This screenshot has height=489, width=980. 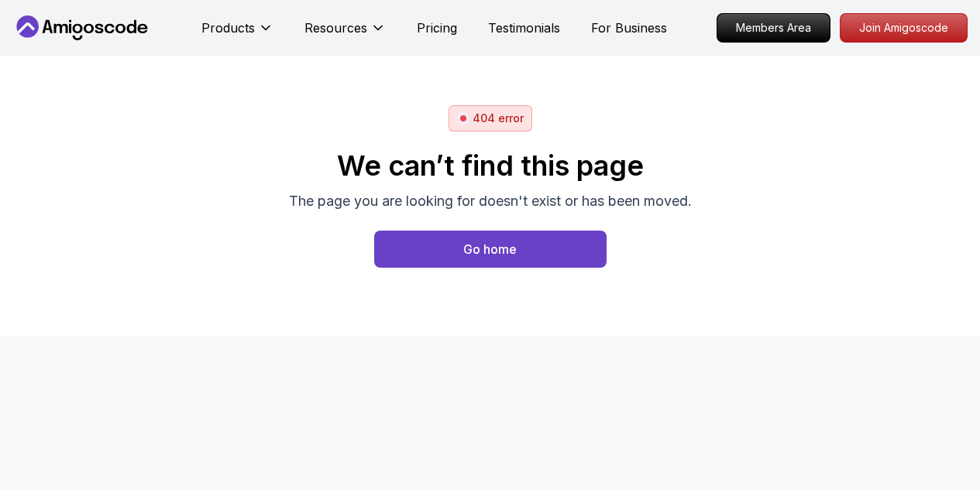 What do you see at coordinates (628, 28) in the screenshot?
I see `a: For Business` at bounding box center [628, 28].